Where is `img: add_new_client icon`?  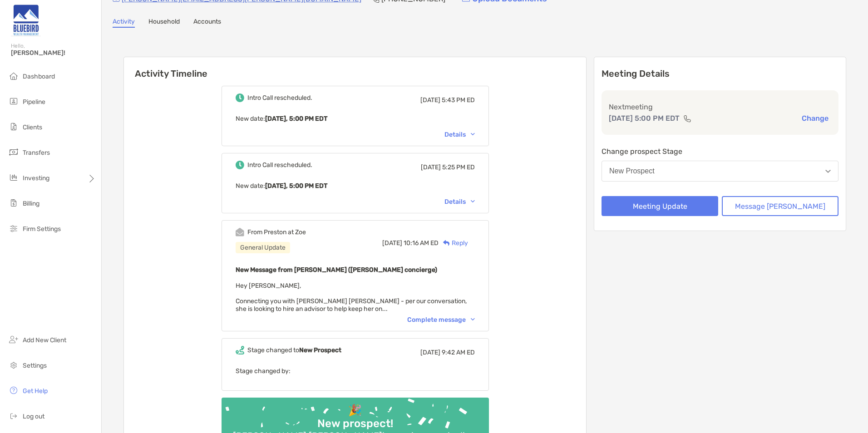
img: add_new_client icon is located at coordinates (14, 339).